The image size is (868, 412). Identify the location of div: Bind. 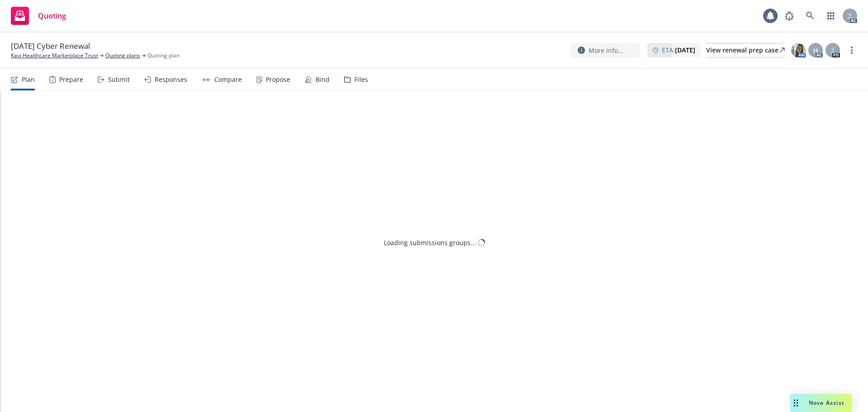
(322, 80).